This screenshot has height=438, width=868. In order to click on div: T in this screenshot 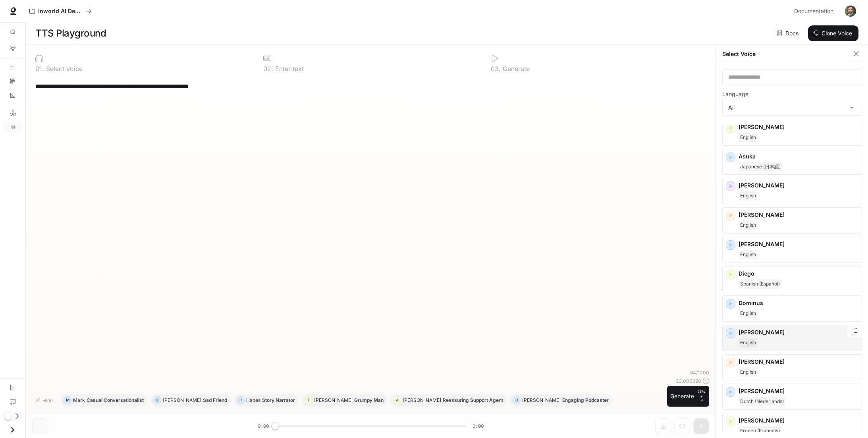, I will do `click(309, 400)`.